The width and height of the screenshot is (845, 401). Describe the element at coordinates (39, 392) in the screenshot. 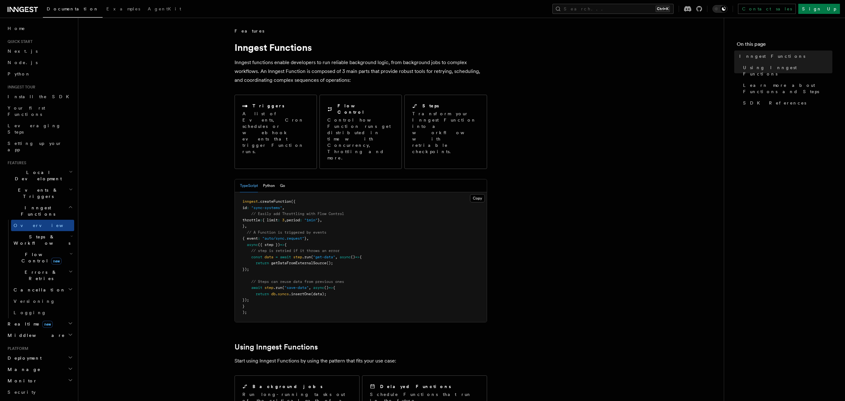

I see `a: Security` at that location.